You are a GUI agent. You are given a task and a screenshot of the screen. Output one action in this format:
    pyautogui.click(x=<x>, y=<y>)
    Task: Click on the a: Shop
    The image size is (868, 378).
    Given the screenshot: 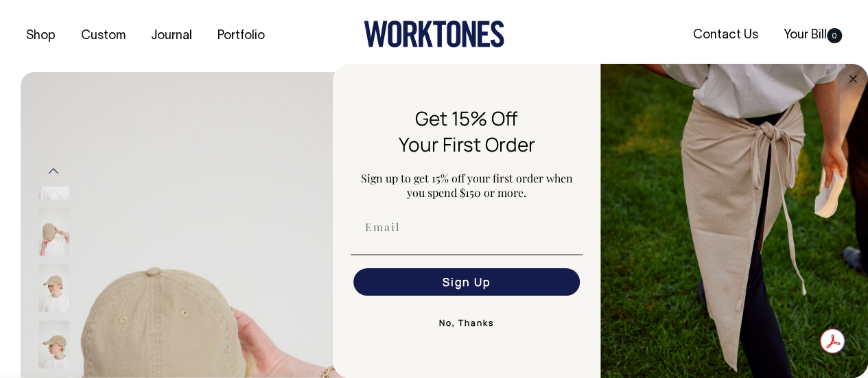 What is the action you would take?
    pyautogui.click(x=40, y=36)
    